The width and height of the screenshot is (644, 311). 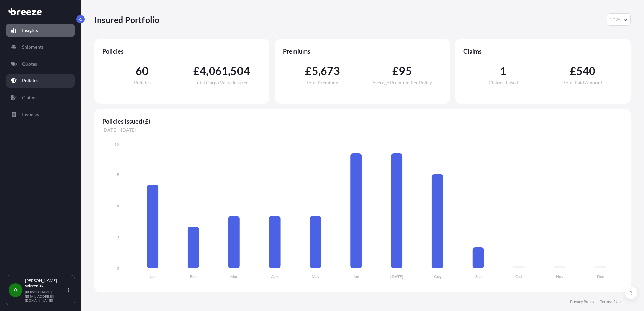 What do you see at coordinates (234, 276) in the screenshot?
I see `tspan: Mar` at bounding box center [234, 276].